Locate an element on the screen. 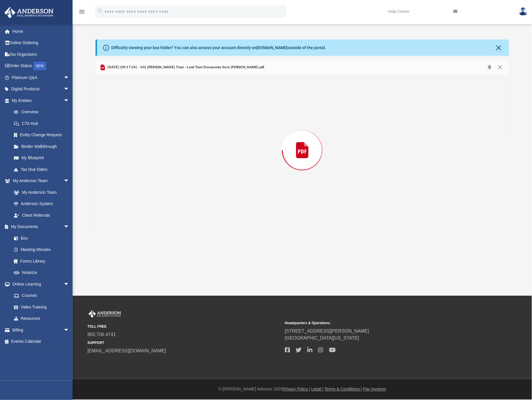 The height and width of the screenshot is (400, 532). a: My Anderson Teamarrow_drop_down is located at coordinates (40, 181).